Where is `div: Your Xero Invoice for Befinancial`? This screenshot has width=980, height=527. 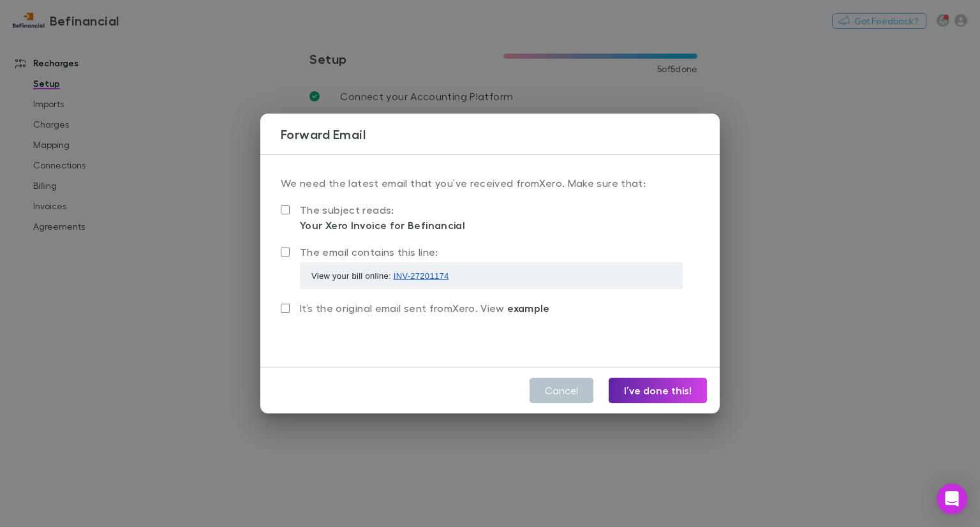 div: Your Xero Invoice for Befinancial is located at coordinates (382, 225).